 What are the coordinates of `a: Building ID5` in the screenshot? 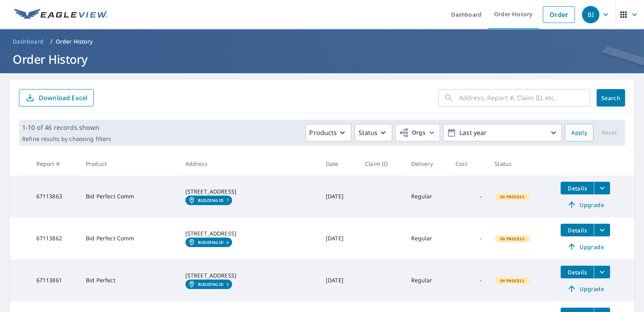 It's located at (209, 284).